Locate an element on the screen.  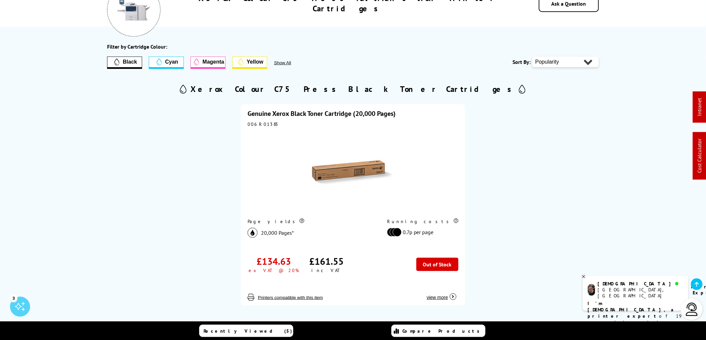
div: 3 is located at coordinates (14, 298).